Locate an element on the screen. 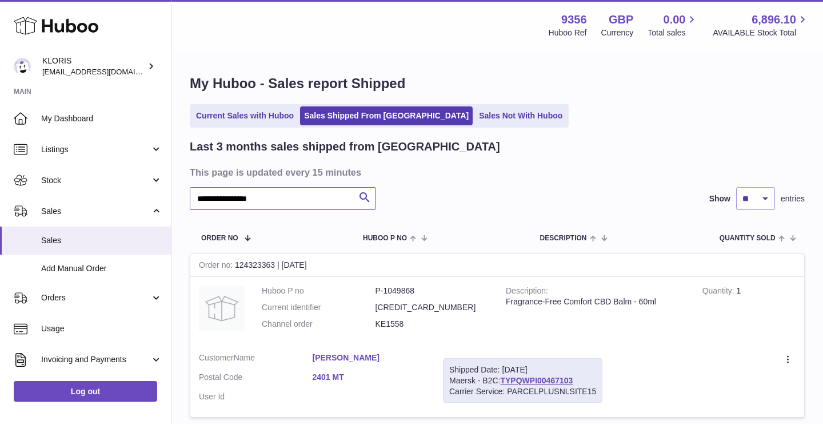  a: 0.00 Total sales is located at coordinates (673, 25).